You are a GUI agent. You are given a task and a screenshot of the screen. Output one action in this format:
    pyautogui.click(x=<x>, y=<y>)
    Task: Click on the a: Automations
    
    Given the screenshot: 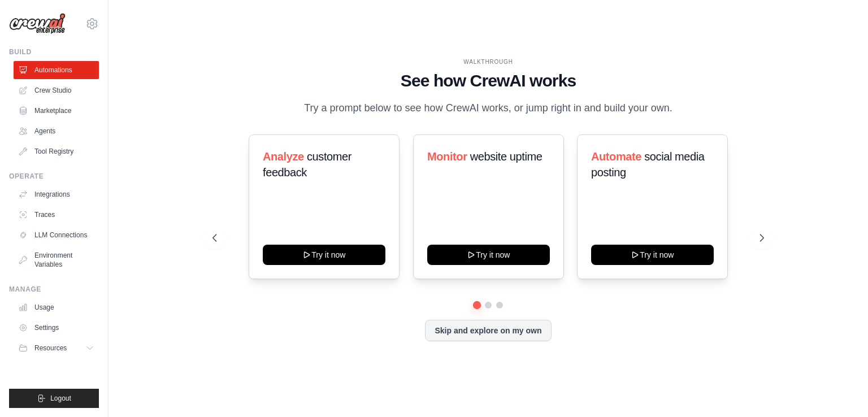 What is the action you would take?
    pyautogui.click(x=56, y=70)
    